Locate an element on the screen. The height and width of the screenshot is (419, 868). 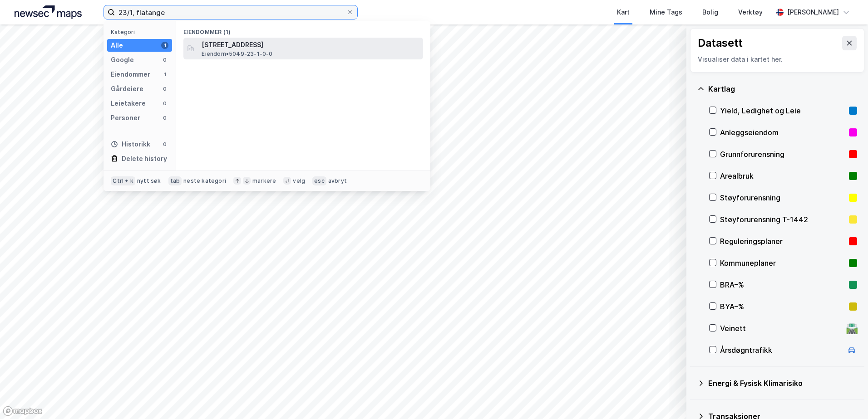
div: esc is located at coordinates (319, 181).